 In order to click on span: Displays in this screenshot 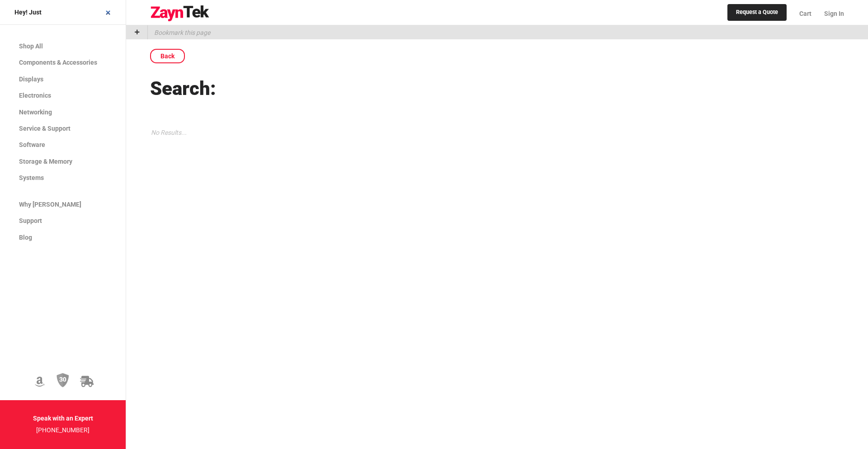, I will do `click(31, 79)`.